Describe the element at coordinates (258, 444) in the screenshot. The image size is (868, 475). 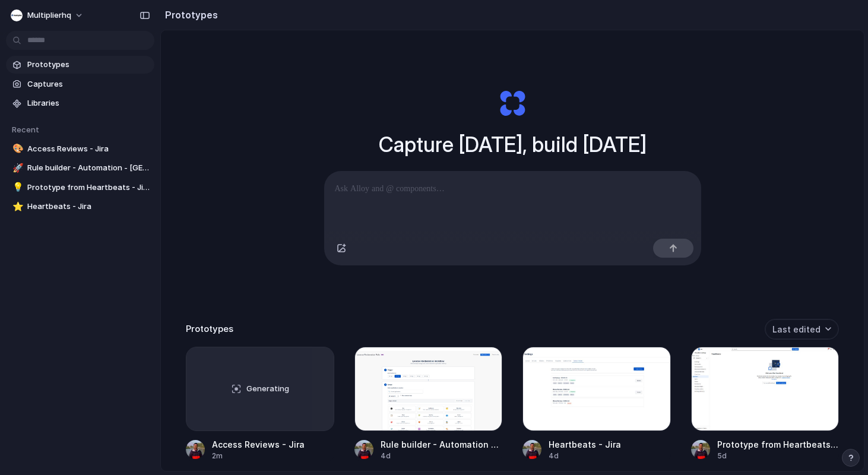
I see `div: Access Reviews - Jira` at that location.